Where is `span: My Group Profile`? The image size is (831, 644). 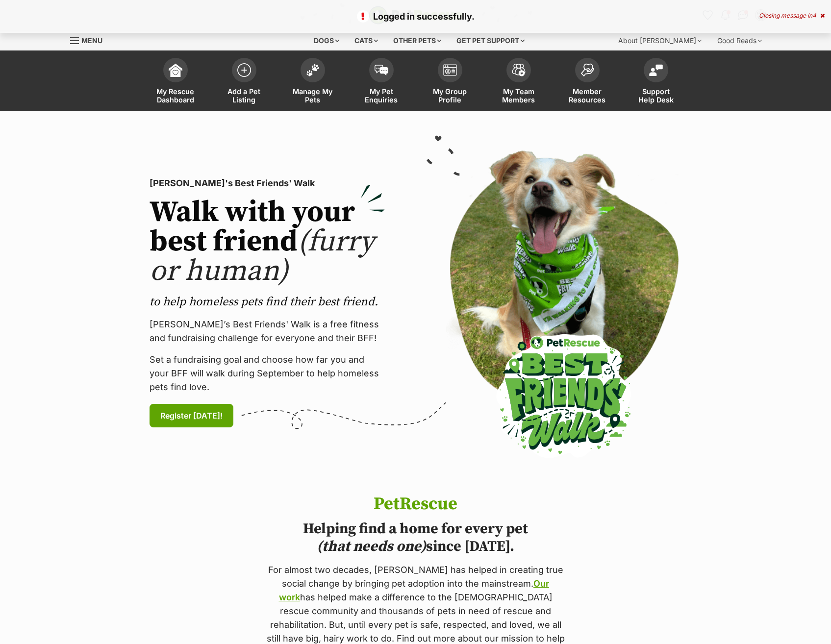 span: My Group Profile is located at coordinates (450, 96).